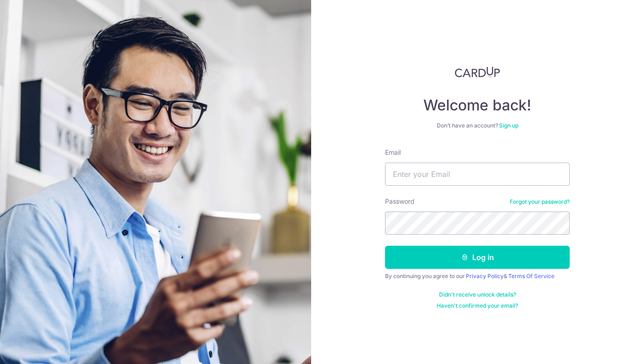  Describe the element at coordinates (477, 257) in the screenshot. I see `button: Log in` at that location.